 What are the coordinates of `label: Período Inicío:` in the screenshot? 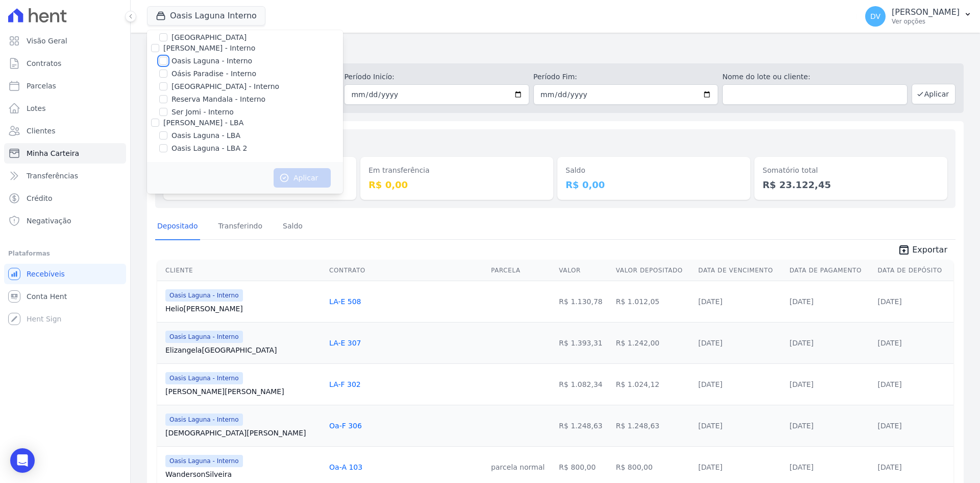 It's located at (437, 76).